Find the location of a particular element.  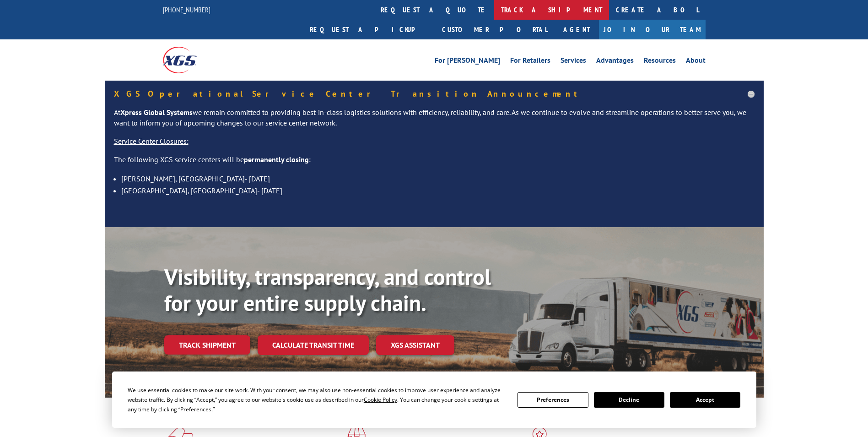

div: We use essential cookies to make our site work. With your consent, we may also use non-essential ... is located at coordinates (318, 399).